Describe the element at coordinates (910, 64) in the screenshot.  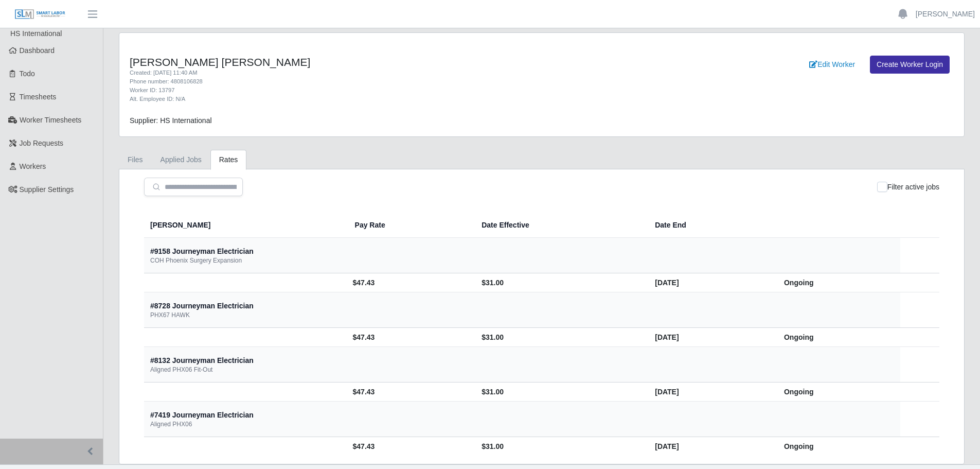
I see `a: Create Worker Login` at that location.